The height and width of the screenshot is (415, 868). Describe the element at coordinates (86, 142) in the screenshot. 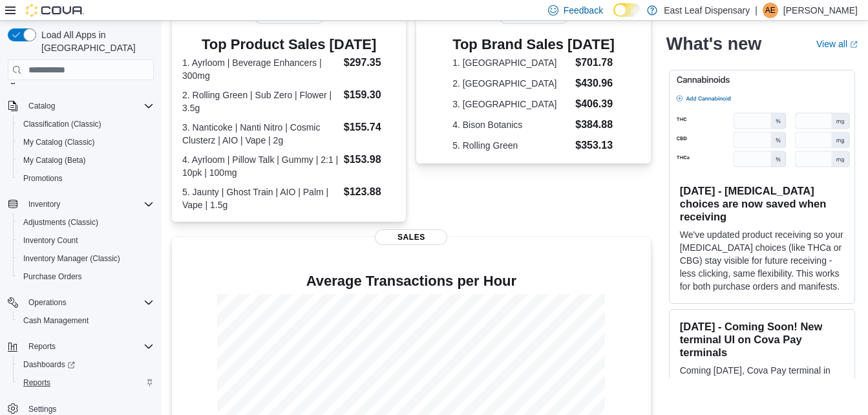

I see `button: My Catalog (Classic)` at that location.